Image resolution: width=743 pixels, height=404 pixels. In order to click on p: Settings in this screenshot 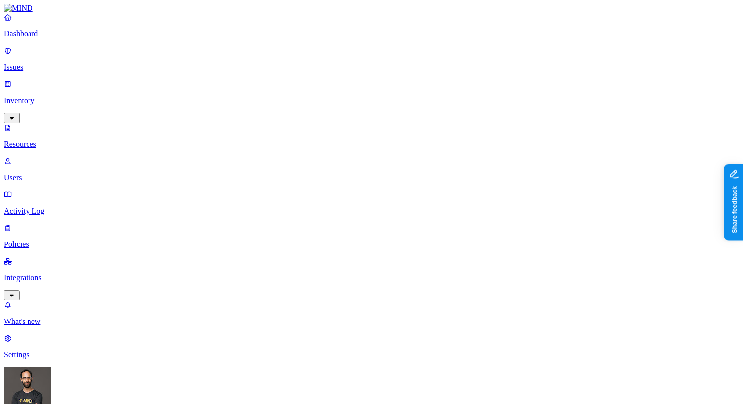, I will do `click(372, 355)`.